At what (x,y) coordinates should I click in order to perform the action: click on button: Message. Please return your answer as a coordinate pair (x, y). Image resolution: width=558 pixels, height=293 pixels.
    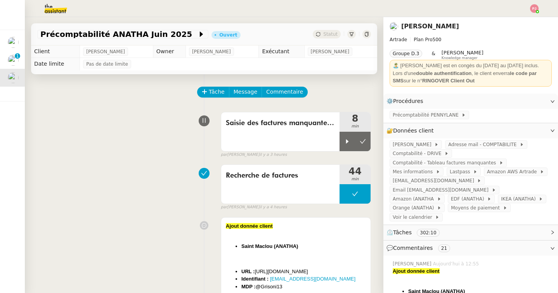
    Looking at the image, I should click on (245, 92).